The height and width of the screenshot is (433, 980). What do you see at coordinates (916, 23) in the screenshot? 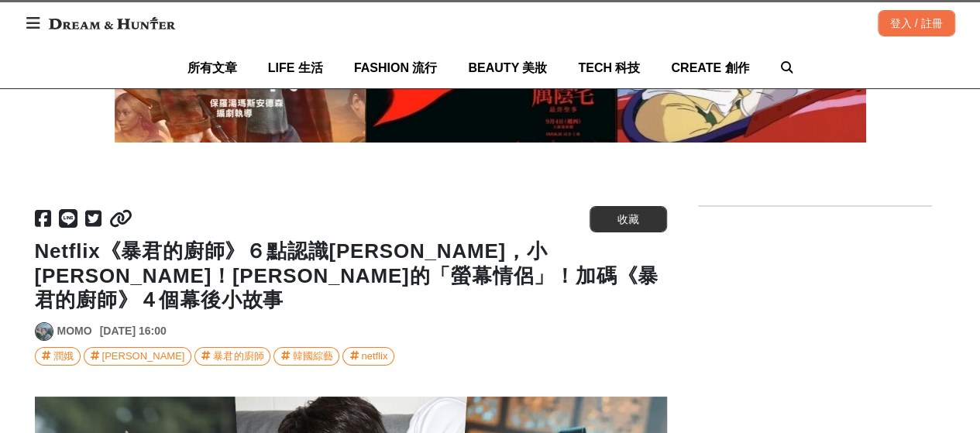
I see `div: 登入 / 註冊` at bounding box center [916, 23].